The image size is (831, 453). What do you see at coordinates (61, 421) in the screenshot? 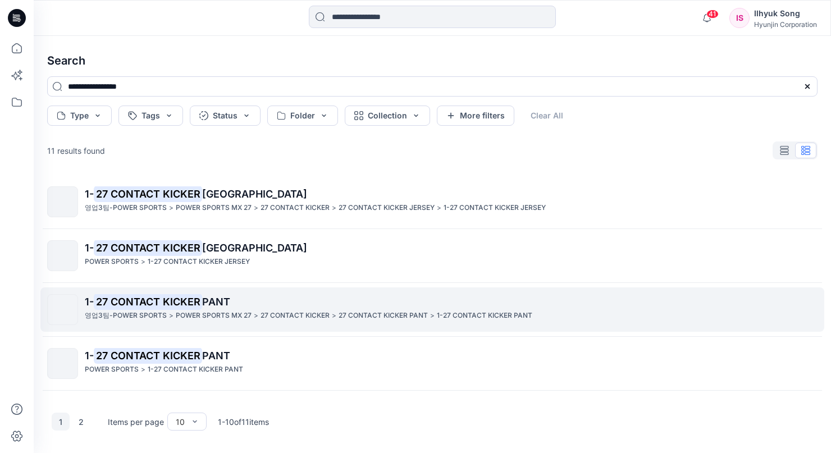
I see `button: 1` at bounding box center [61, 421].